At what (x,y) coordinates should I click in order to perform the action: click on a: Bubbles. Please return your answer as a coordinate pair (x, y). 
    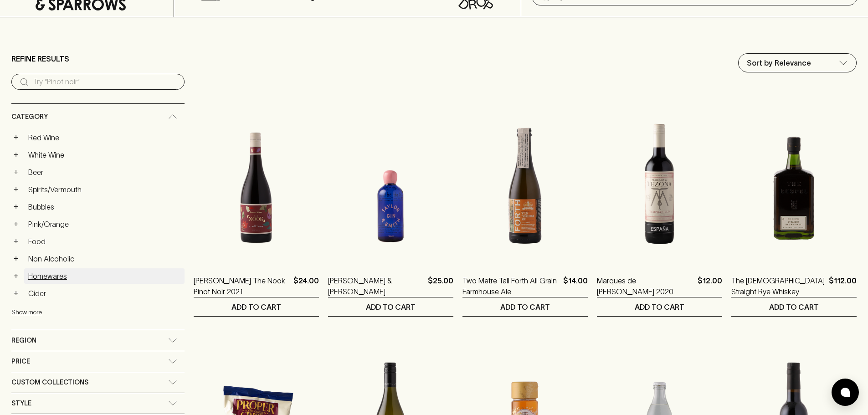
    Looking at the image, I should click on (104, 207).